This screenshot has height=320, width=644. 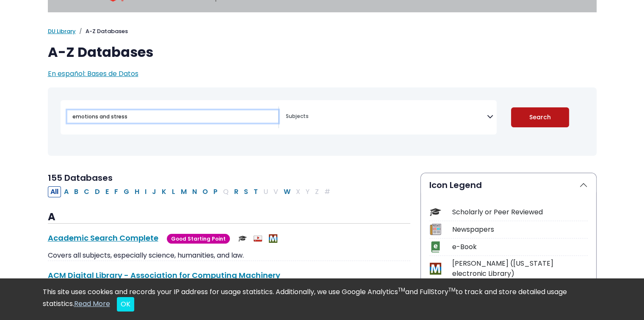 I want to click on span: 155 Databases, so click(x=80, y=177).